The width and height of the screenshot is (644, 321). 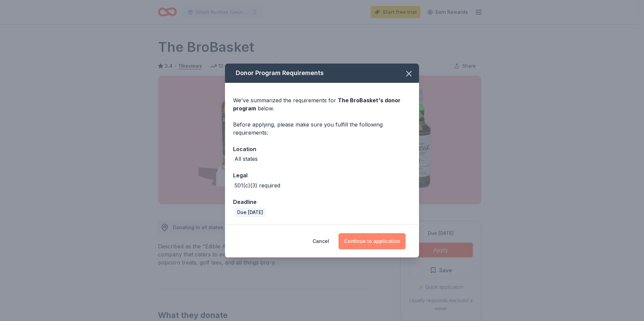 What do you see at coordinates (322, 175) in the screenshot?
I see `div: Legal` at bounding box center [322, 175].